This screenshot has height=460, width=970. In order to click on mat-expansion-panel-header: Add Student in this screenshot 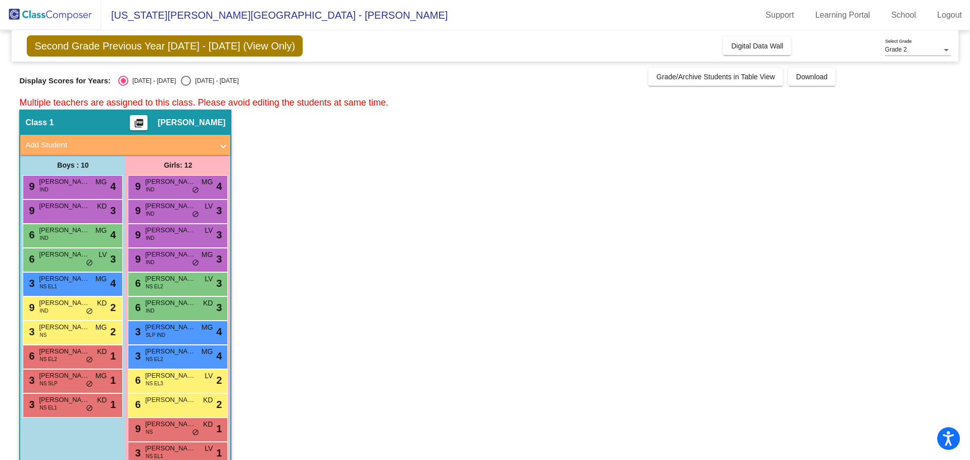, I will do `click(125, 145)`.